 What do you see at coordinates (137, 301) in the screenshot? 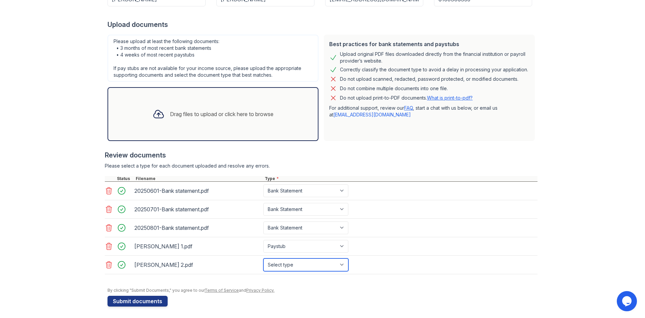
I see `button: Submit documents` at bounding box center [137, 301].